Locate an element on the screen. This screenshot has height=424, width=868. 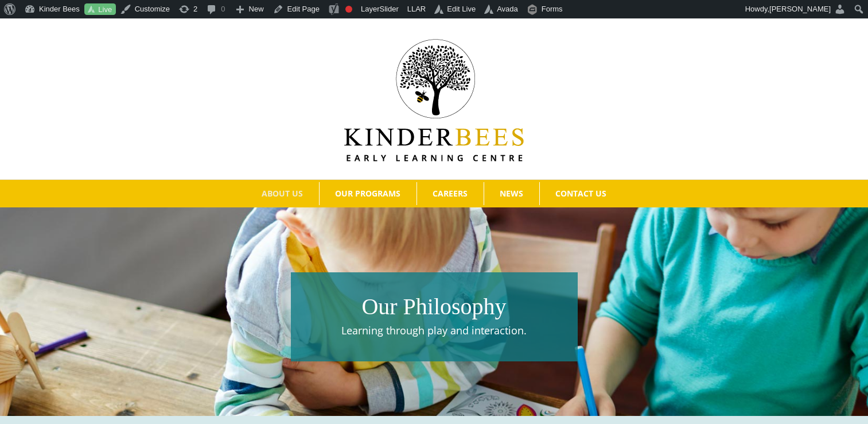
a: OUR PROGRAMS is located at coordinates (368, 194).